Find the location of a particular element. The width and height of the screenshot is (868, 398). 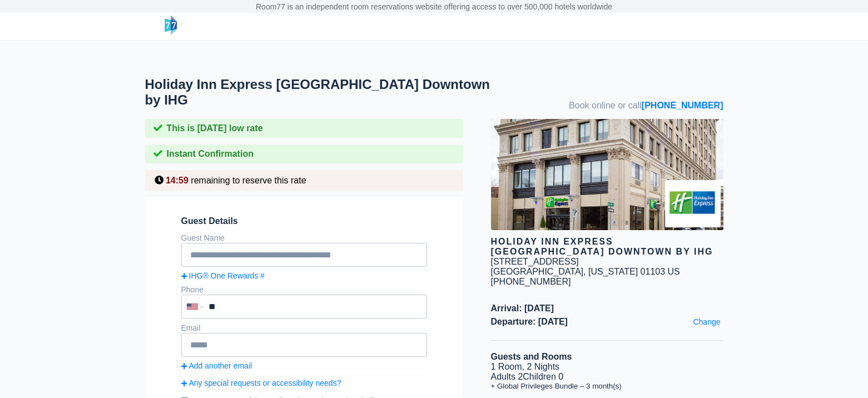

label: Guest Name is located at coordinates (203, 237).